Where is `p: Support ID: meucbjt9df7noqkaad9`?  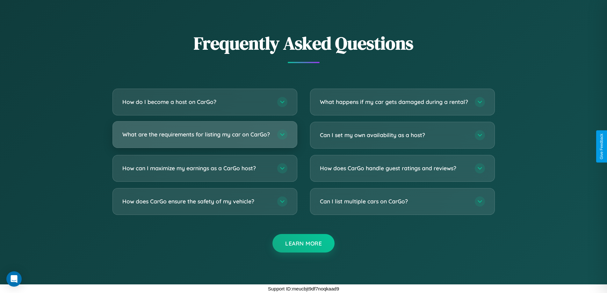 p: Support ID: meucbjt9df7noqkaad9 is located at coordinates (304, 288).